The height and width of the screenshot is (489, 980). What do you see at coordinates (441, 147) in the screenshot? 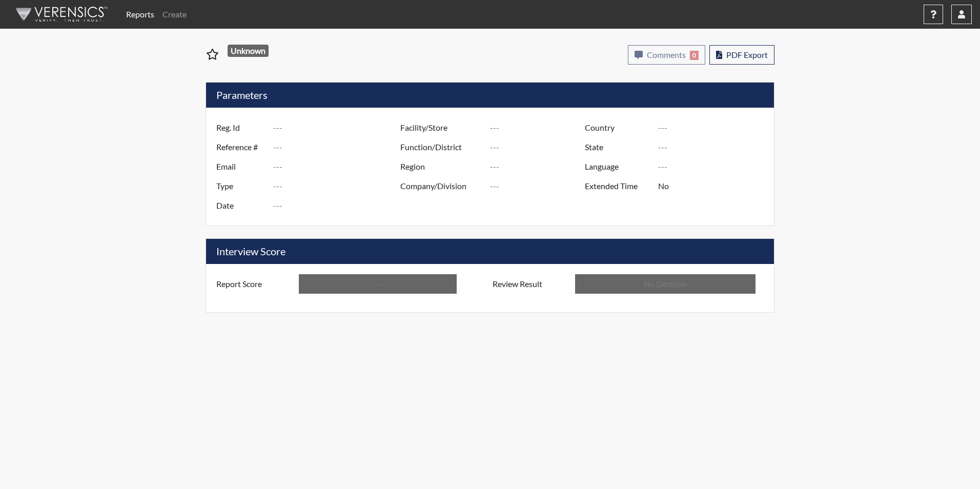
I see `label: Function/District` at bounding box center [441, 147].